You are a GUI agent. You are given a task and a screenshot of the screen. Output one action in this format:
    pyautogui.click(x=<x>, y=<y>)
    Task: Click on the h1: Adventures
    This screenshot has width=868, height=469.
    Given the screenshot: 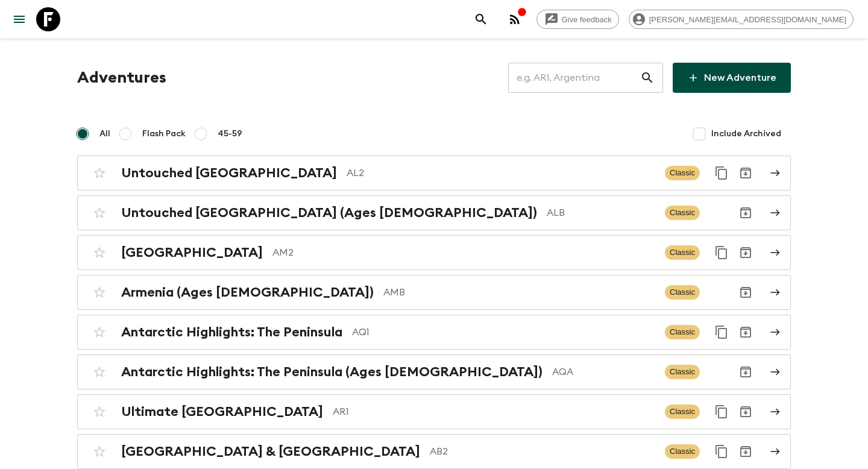 What is the action you would take?
    pyautogui.click(x=122, y=78)
    